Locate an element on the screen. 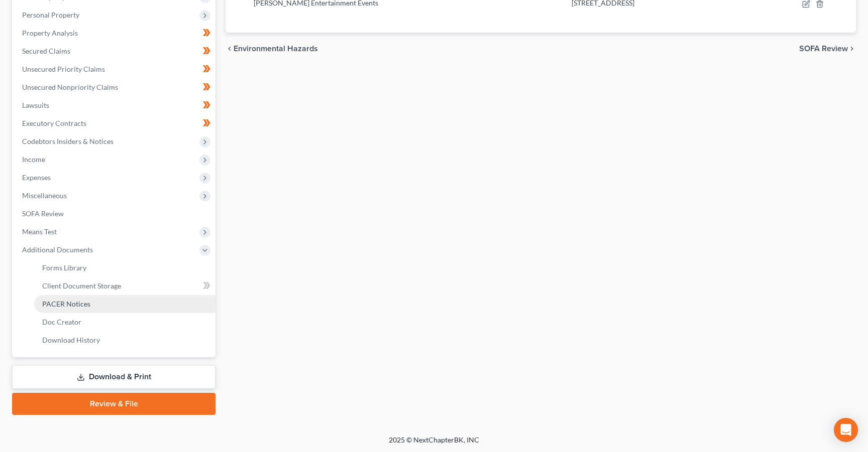 The width and height of the screenshot is (868, 452). a: Lawsuits is located at coordinates (114, 105).